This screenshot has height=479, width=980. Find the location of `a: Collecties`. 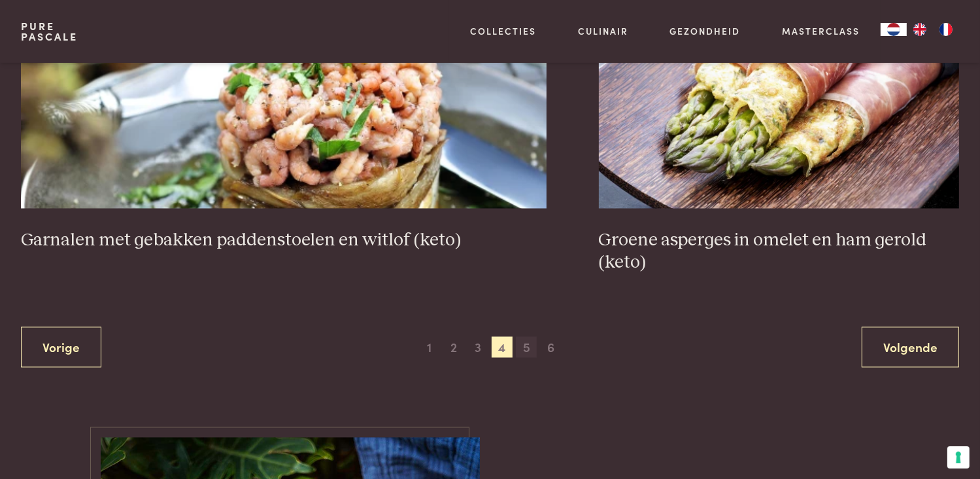

a: Collecties is located at coordinates (503, 31).